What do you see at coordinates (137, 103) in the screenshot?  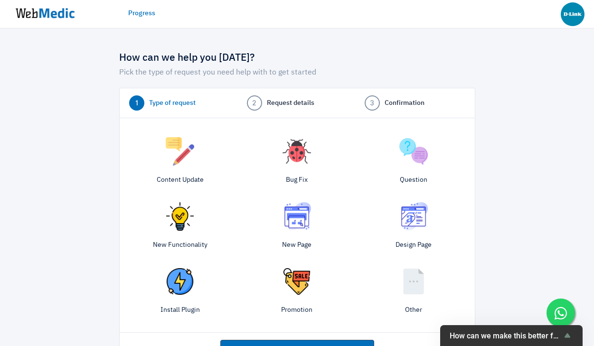 I see `span: 1` at bounding box center [137, 103].